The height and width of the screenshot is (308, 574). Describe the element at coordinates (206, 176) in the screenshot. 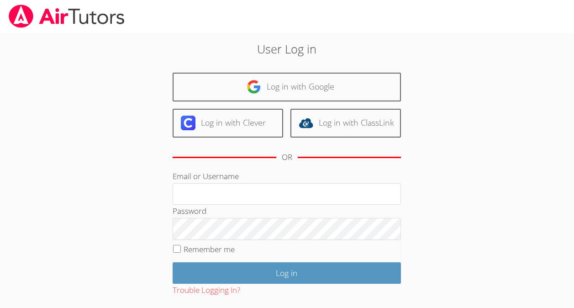

I see `label: Email or Username` at that location.